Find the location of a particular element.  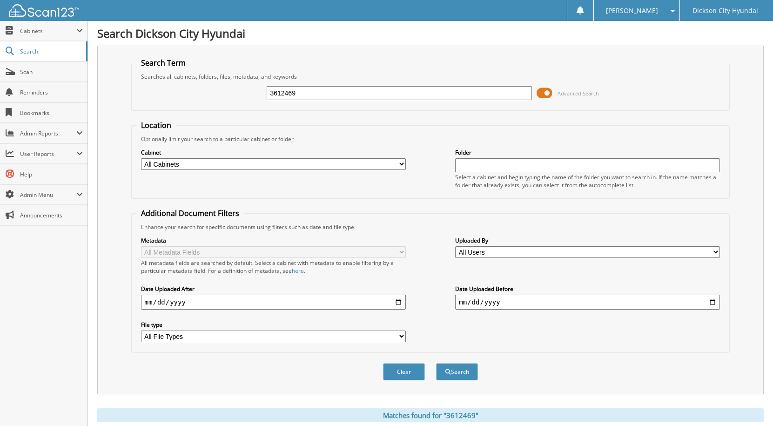

span: Reminders is located at coordinates (51, 92).